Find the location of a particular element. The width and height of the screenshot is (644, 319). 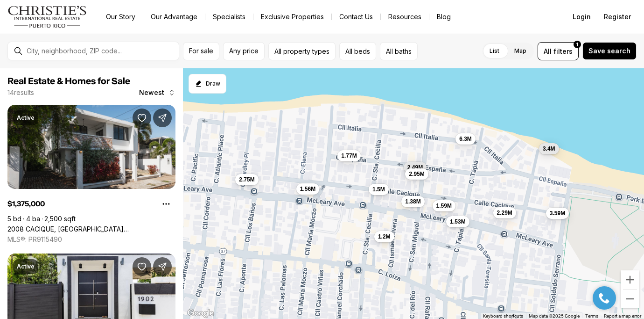

a: Specialists is located at coordinates (229, 17).